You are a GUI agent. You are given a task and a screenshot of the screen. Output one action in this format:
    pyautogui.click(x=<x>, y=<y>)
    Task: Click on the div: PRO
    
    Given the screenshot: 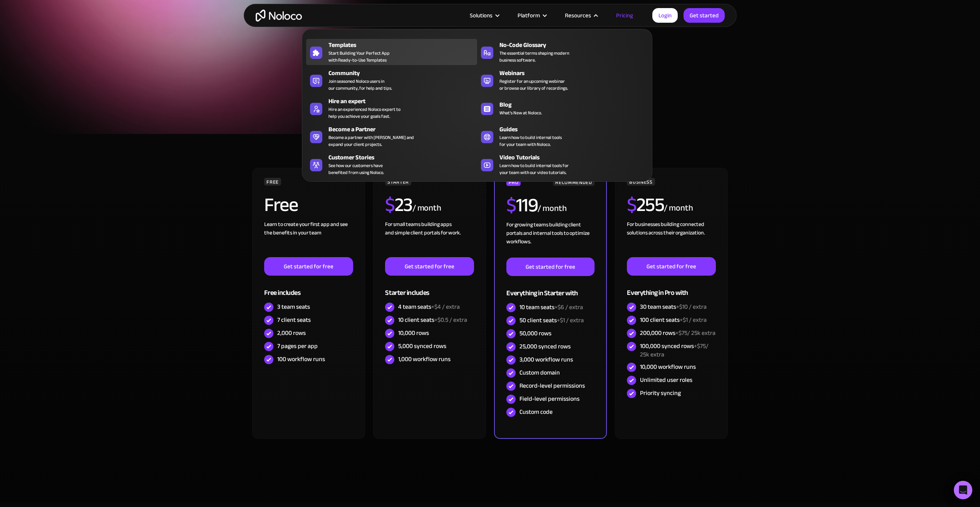 What is the action you would take?
    pyautogui.click(x=513, y=182)
    